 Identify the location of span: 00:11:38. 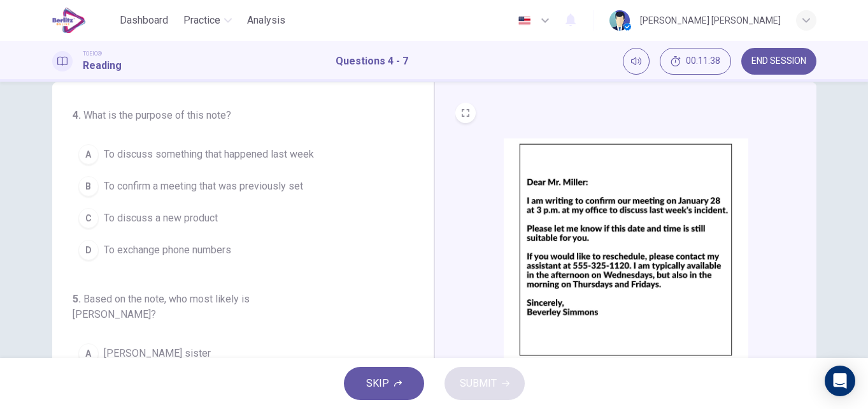
(703, 61).